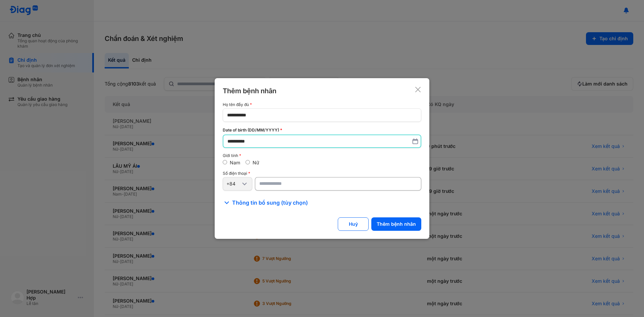 The width and height of the screenshot is (644, 317). Describe the element at coordinates (250, 91) in the screenshot. I see `div: Thêm bệnh nhân` at that location.